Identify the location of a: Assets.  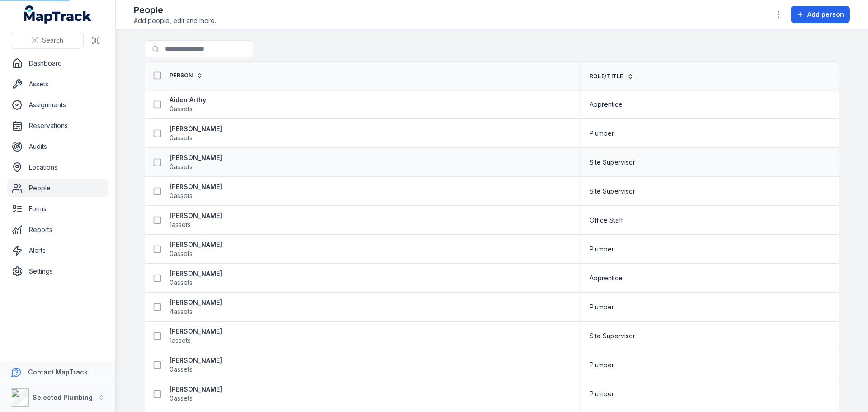
(57, 84).